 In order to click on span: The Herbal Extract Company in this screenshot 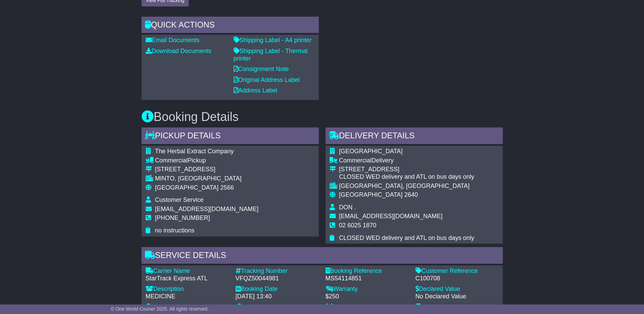, I will do `click(195, 151)`.